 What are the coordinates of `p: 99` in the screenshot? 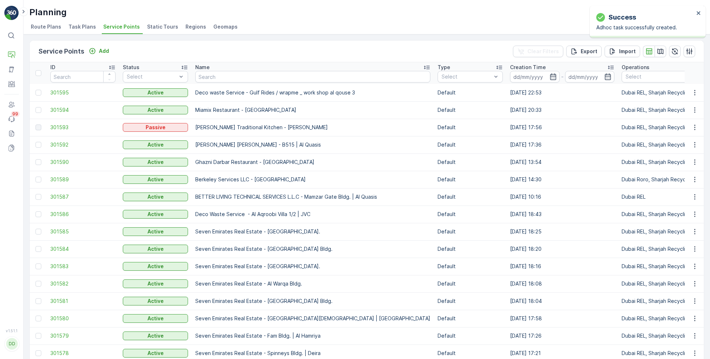 It's located at (15, 114).